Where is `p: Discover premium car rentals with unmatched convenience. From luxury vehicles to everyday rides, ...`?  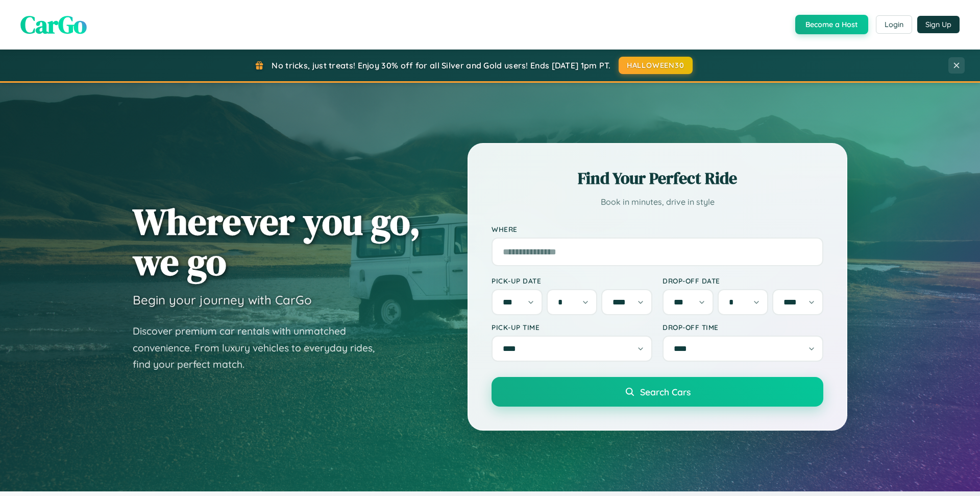
p: Discover premium car rentals with unmatched convenience. From luxury vehicles to everyday rides, ... is located at coordinates (260, 348).